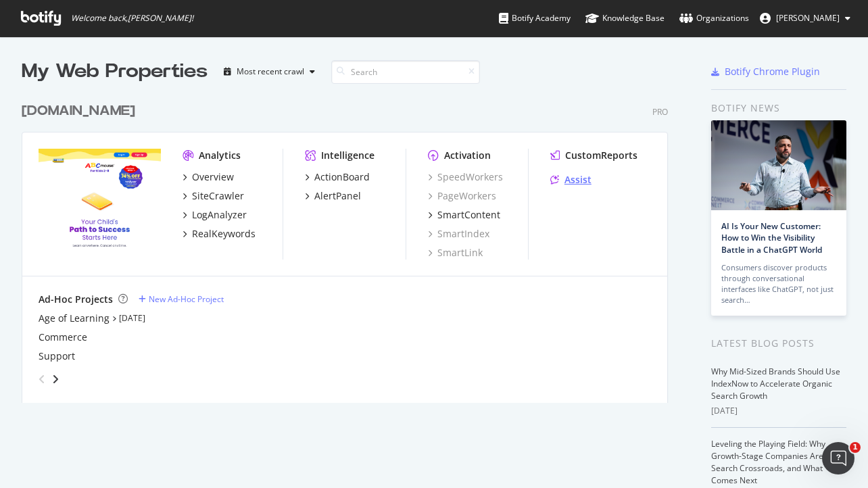 This screenshot has width=868, height=488. Describe the element at coordinates (99, 197) in the screenshot. I see `img: www.abcmouse.com` at that location.